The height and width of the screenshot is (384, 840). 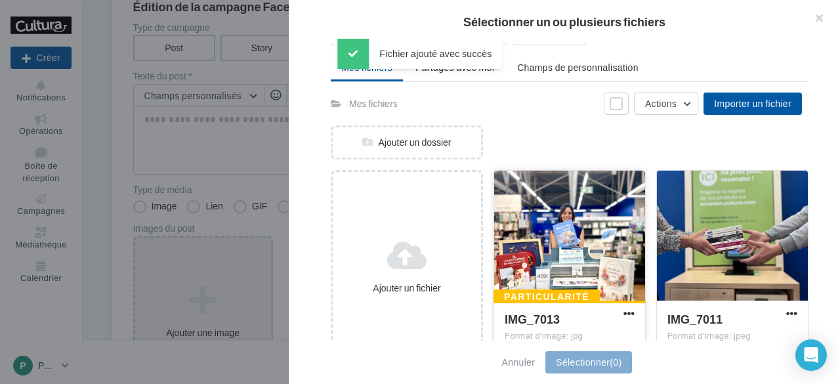 I want to click on span: IMG_7011, so click(x=695, y=319).